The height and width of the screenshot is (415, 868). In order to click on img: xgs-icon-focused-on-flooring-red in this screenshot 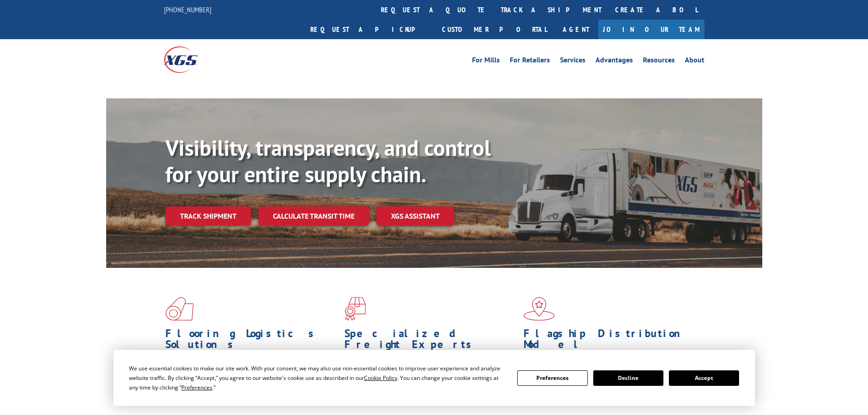, I will do `click(355, 309)`.